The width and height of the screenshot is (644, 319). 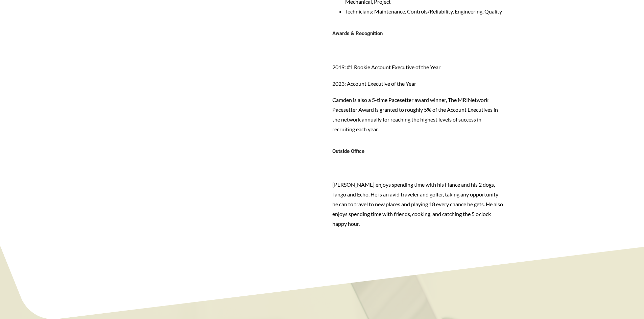 What do you see at coordinates (418, 84) in the screenshot?
I see `p: 2023: Account Executive of the Year` at bounding box center [418, 84].